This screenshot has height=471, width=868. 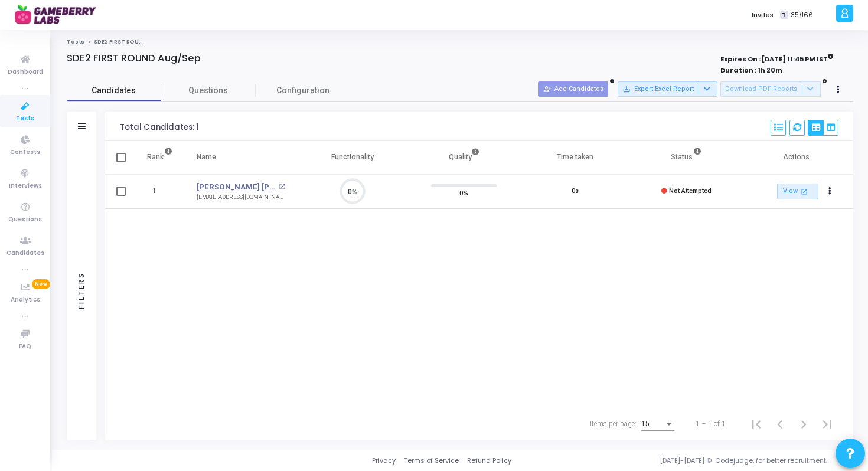 I want to click on a: Tests, so click(x=76, y=42).